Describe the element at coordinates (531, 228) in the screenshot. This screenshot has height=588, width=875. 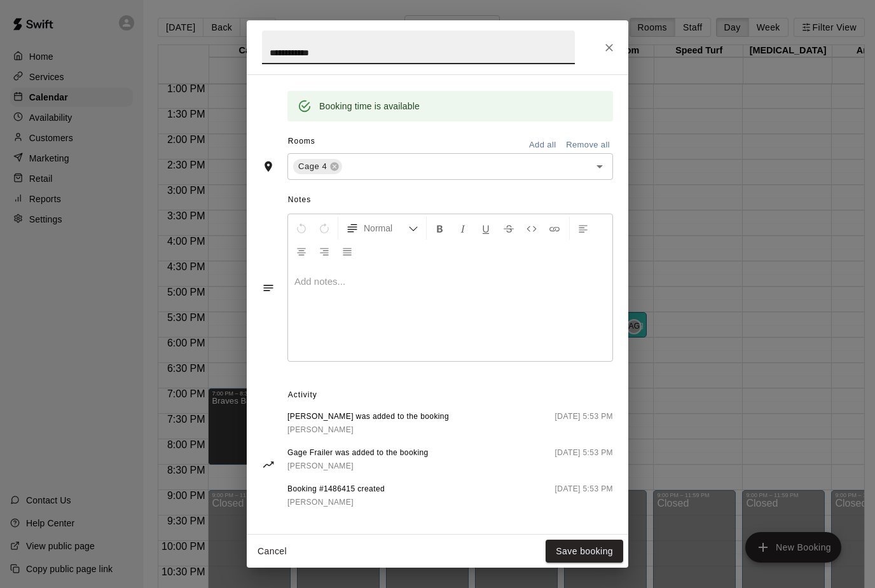
I see `button: Insert Code` at that location.